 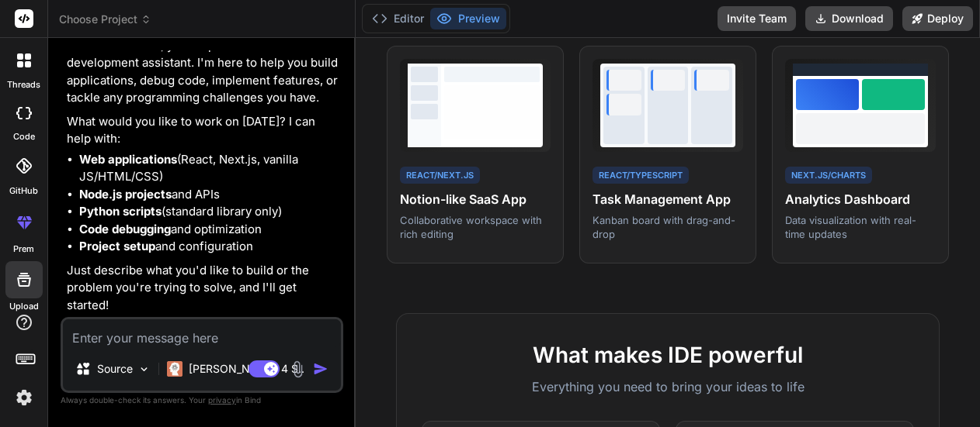 I want to click on li: (React, Next.js, vanilla JS/HTML/CSS), so click(x=209, y=169).